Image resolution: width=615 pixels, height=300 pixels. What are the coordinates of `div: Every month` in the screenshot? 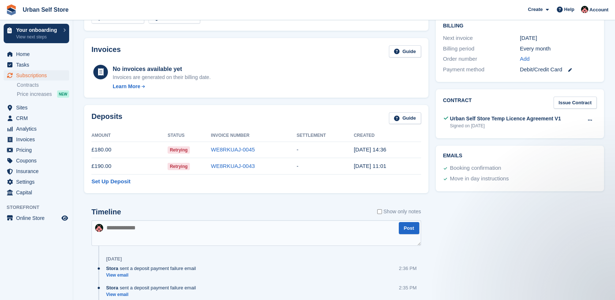 It's located at (558, 49).